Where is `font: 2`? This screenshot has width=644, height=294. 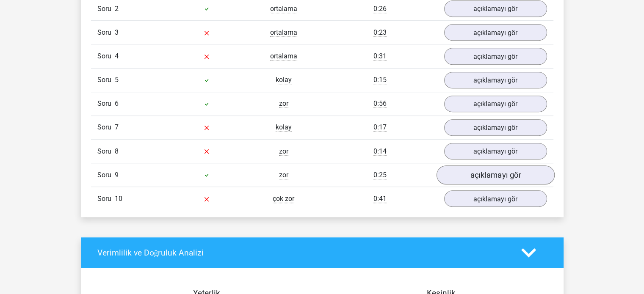 font: 2 is located at coordinates (117, 8).